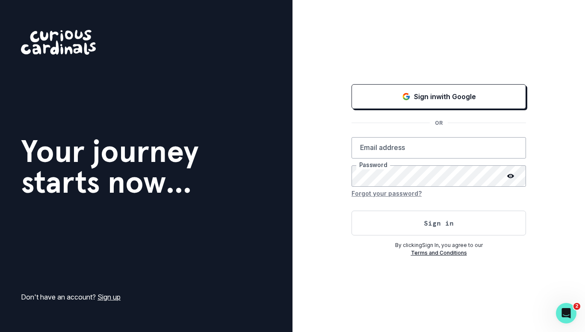 This screenshot has width=585, height=332. What do you see at coordinates (110, 167) in the screenshot?
I see `h1: Your journey starts now...` at bounding box center [110, 167].